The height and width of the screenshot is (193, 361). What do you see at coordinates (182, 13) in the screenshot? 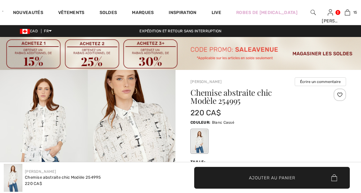
I see `span: Inspiration` at bounding box center [182, 13].